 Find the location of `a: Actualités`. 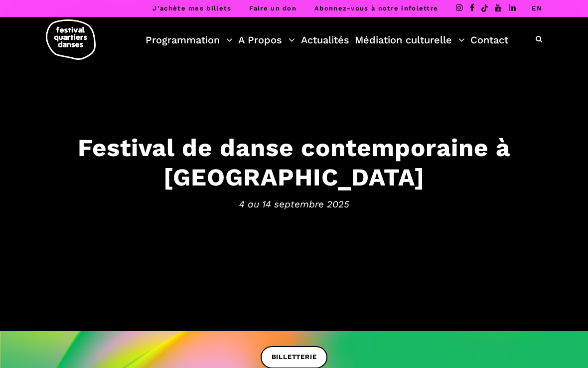

a: Actualités is located at coordinates (325, 40).